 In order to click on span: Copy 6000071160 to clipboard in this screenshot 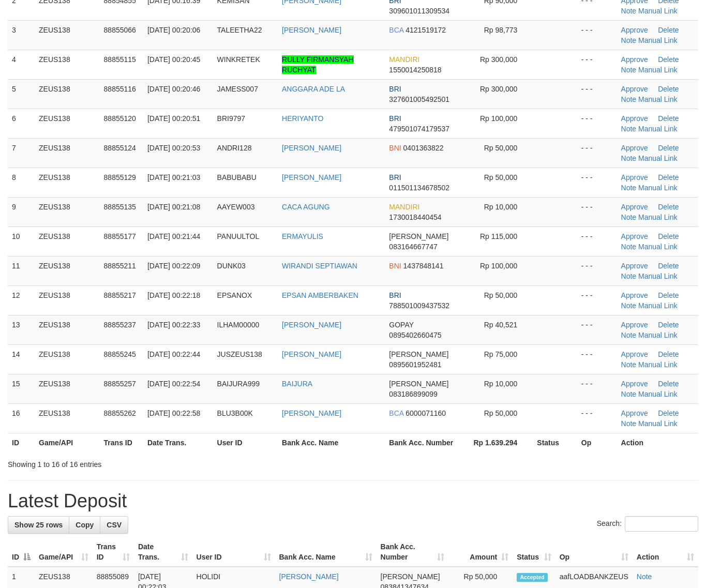, I will do `click(426, 413)`.